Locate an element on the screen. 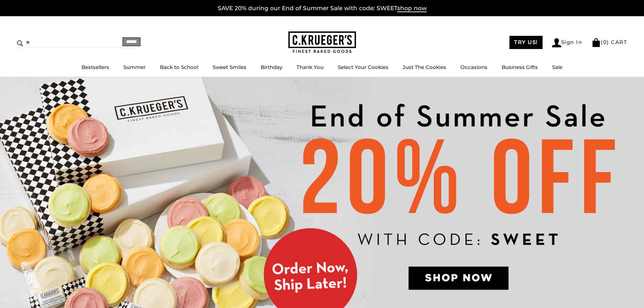 The image size is (644, 308). a: Sign In is located at coordinates (567, 42).